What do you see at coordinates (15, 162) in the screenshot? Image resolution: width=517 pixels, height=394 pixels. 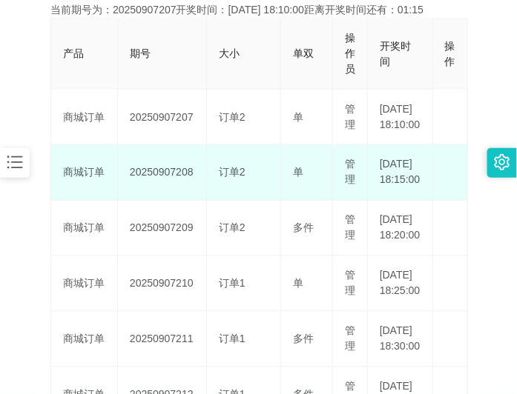 I see `i: 图标： 条形图` at bounding box center [15, 162].